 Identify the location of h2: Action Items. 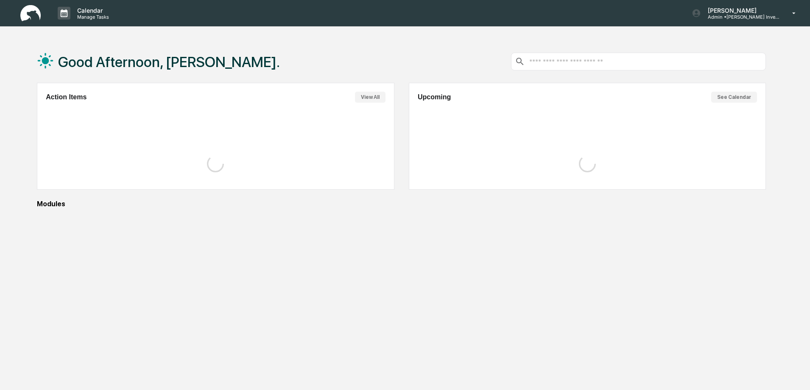
(66, 97).